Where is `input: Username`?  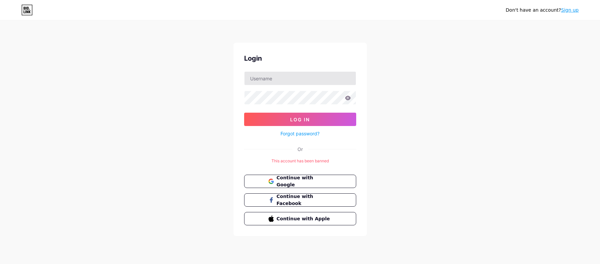 input: Username is located at coordinates (300, 78).